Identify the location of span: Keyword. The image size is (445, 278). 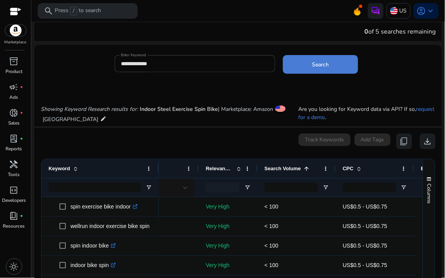
(59, 169).